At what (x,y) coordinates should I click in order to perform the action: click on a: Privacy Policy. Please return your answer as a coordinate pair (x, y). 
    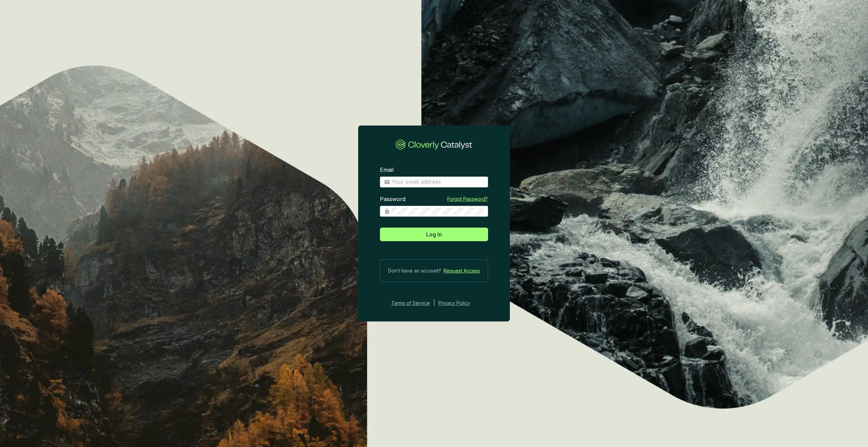
    Looking at the image, I should click on (459, 303).